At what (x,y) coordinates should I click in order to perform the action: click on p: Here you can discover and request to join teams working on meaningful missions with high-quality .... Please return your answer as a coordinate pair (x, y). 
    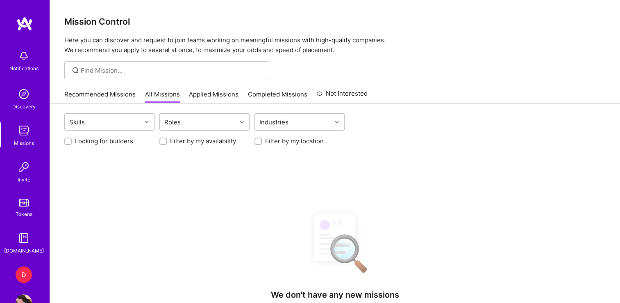
    Looking at the image, I should click on (335, 45).